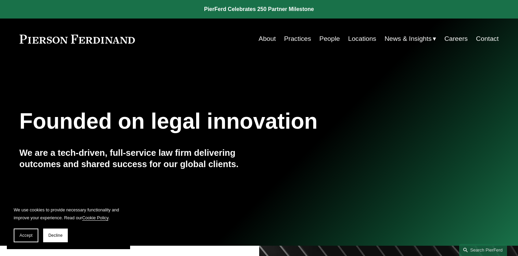 The image size is (518, 256). What do you see at coordinates (483, 249) in the screenshot?
I see `a: Search this site` at bounding box center [483, 249].